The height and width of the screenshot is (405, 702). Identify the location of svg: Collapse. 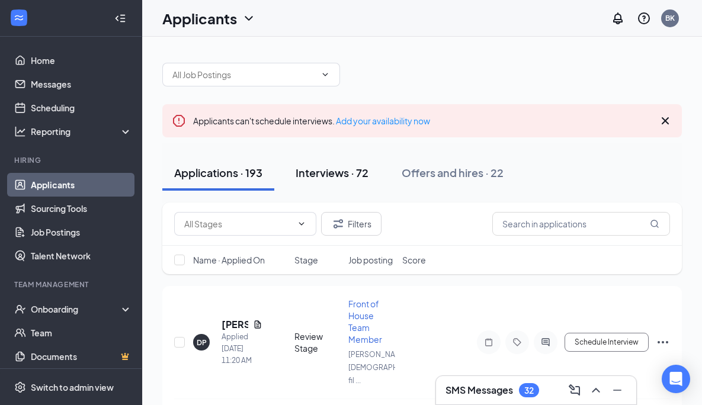
(120, 18).